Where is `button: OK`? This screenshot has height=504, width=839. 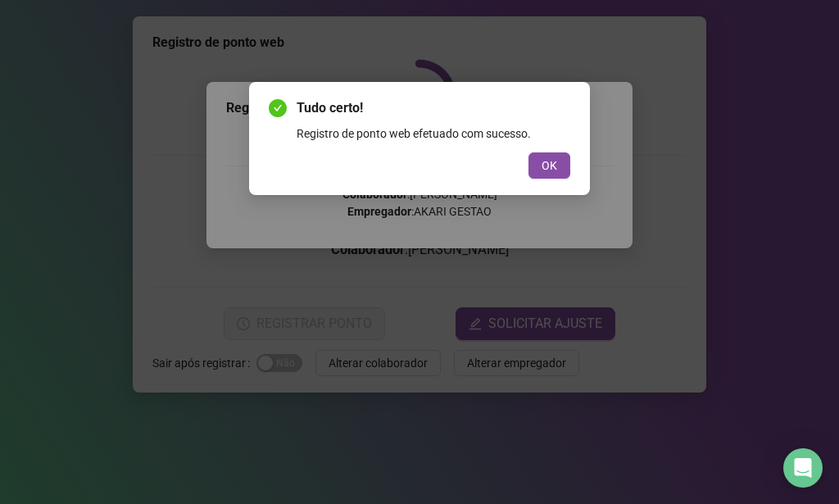
button: OK is located at coordinates (548, 165).